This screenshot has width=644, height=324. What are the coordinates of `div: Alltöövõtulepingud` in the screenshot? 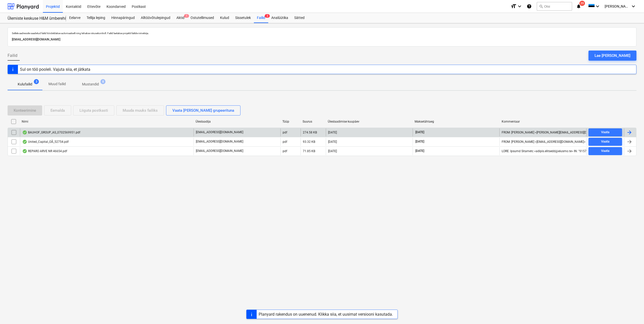 It's located at (156, 18).